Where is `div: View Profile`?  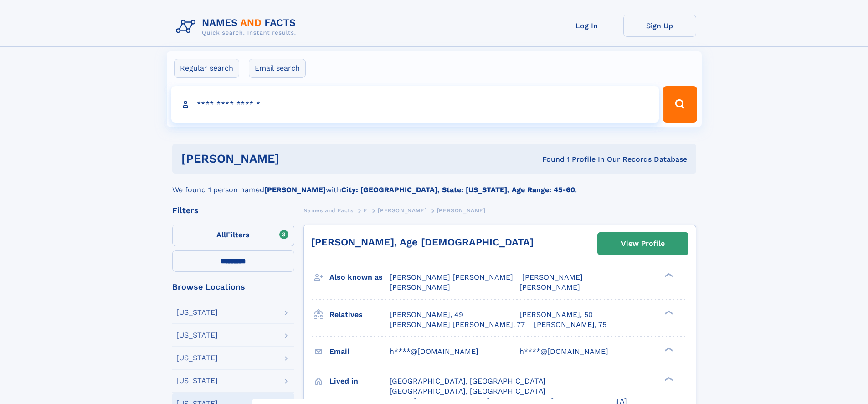 div: View Profile is located at coordinates (643, 244).